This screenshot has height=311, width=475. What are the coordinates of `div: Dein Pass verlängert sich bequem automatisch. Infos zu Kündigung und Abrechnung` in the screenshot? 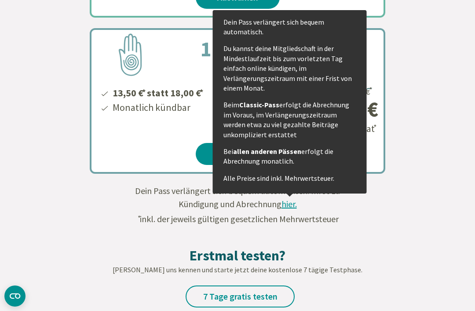 It's located at (238, 205).